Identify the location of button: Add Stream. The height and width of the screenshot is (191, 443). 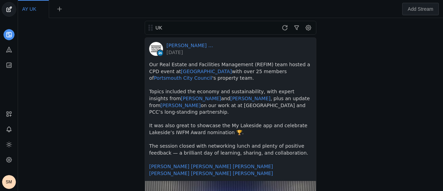
(421, 9).